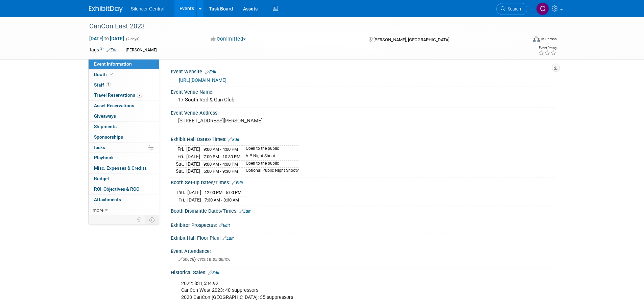  I want to click on span: Sponsorships, so click(108, 137).